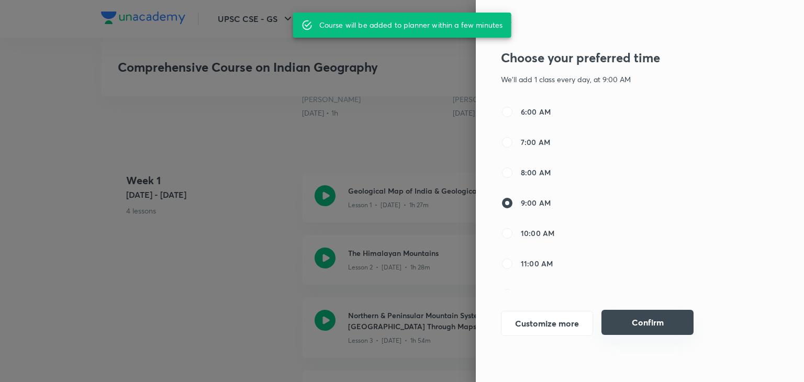 This screenshot has width=804, height=382. I want to click on span: 8:00 AM, so click(536, 172).